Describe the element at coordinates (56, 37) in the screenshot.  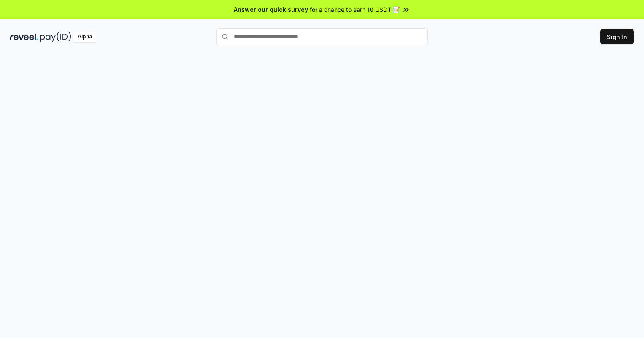
I see `img: pay_id` at that location.